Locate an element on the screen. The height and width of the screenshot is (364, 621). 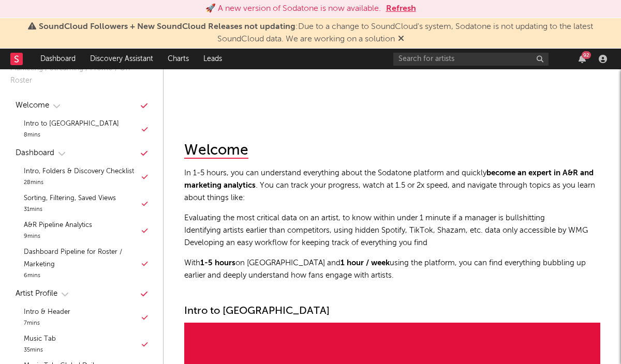
li: Evaluating the most critical data on an artist, to know within under 1 minute if a manager is bul... is located at coordinates (392, 218).